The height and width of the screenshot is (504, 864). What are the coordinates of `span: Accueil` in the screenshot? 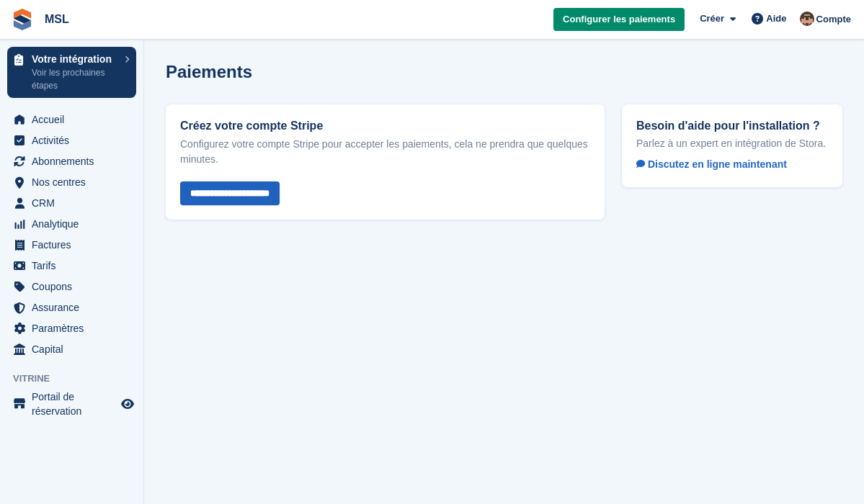 It's located at (75, 120).